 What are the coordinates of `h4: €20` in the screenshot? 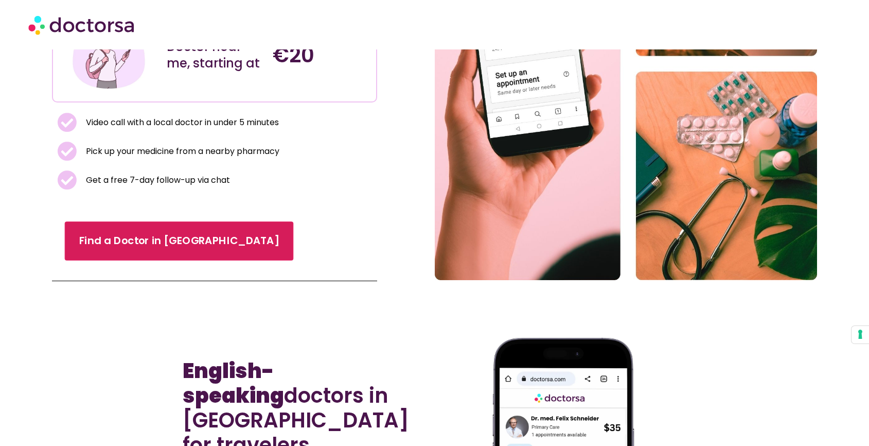 It's located at (321, 55).